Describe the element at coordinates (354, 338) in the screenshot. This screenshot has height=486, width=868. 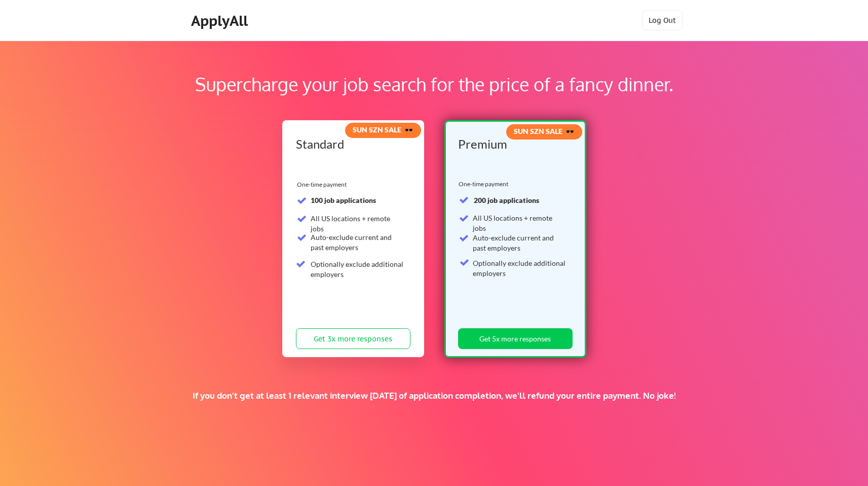
I see `button: Get 3x more responses` at that location.